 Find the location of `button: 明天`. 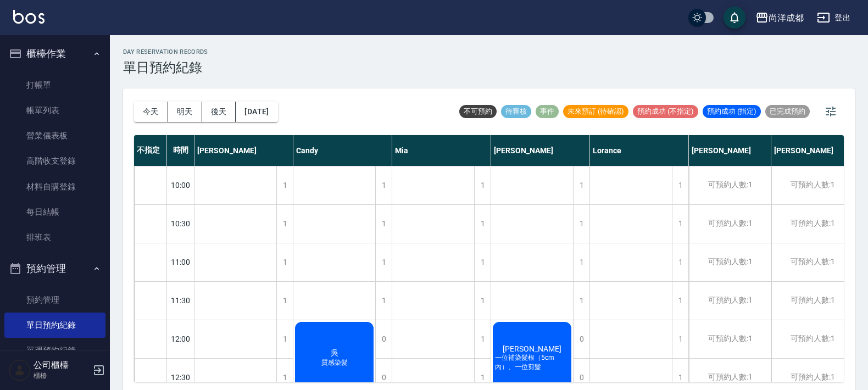

button: 明天 is located at coordinates (185, 112).